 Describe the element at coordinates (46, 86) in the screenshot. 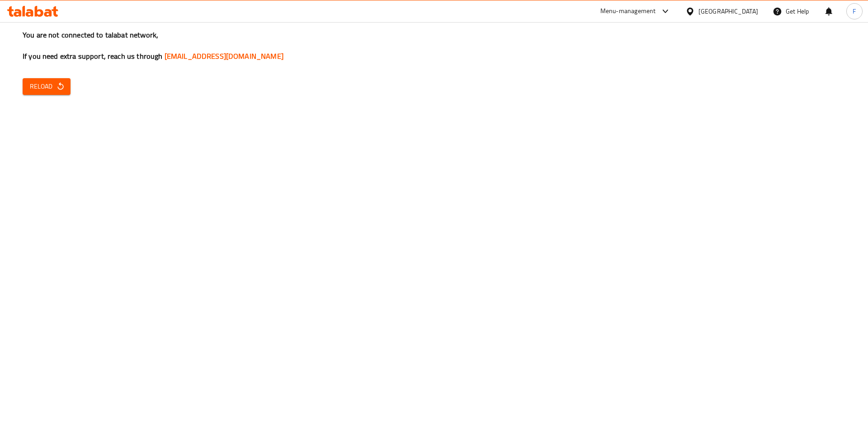

I see `span: Reload` at that location.